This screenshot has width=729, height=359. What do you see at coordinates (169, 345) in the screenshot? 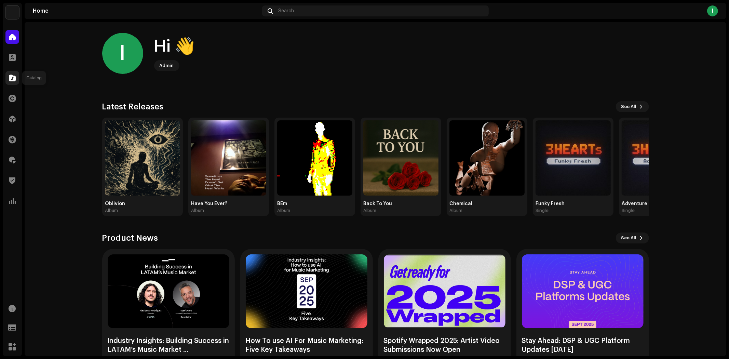
I see `div: Industry Insights: Building Success in LATAM’s Music Market ...` at bounding box center [169, 345].